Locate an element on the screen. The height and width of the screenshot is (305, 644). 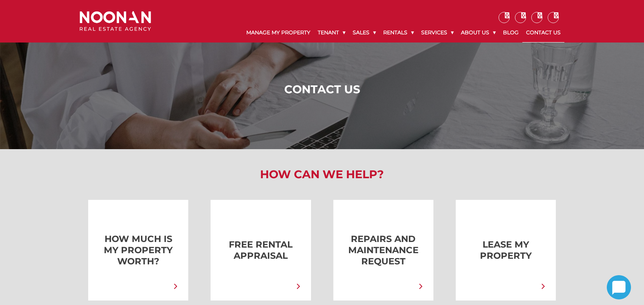
a: Blog is located at coordinates (511, 32).